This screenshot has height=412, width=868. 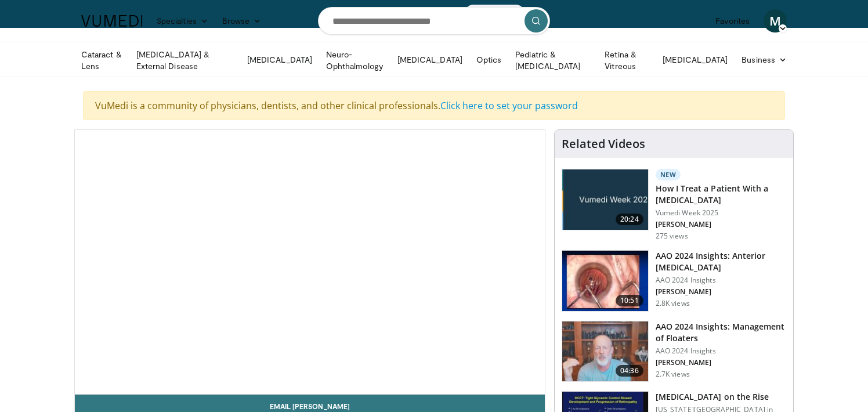 What do you see at coordinates (720, 333) in the screenshot?
I see `h3: AAO 2024 Insights: Management of Floaters` at bounding box center [720, 333].